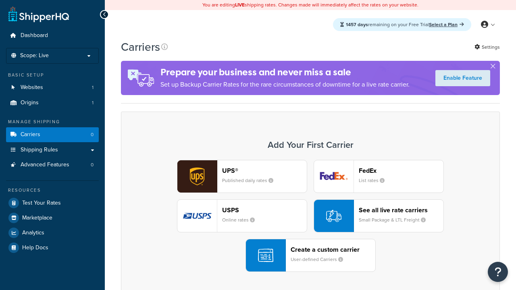 The height and width of the screenshot is (290, 516). What do you see at coordinates (52, 103) in the screenshot?
I see `a: Origins 1` at bounding box center [52, 103].